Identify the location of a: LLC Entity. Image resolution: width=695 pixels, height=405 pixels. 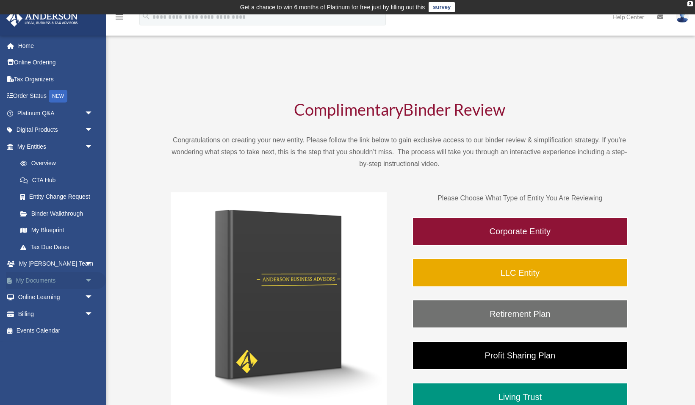
(520, 273).